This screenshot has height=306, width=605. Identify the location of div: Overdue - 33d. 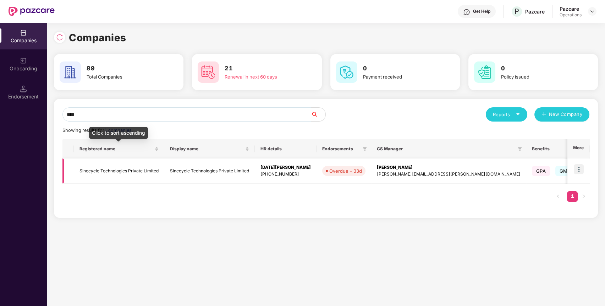
(346, 171).